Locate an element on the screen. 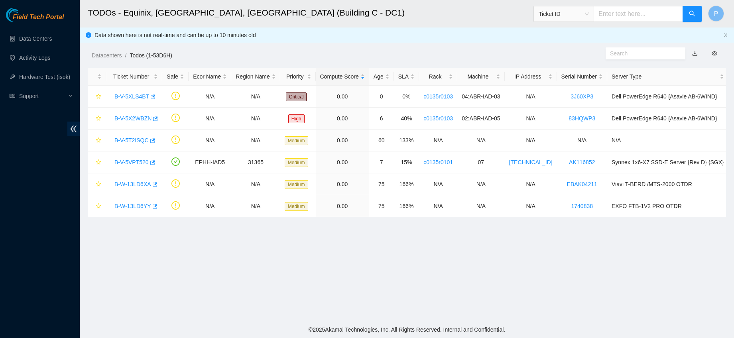 This screenshot has height=338, width=734. span: Ticket ID is located at coordinates (564, 14).